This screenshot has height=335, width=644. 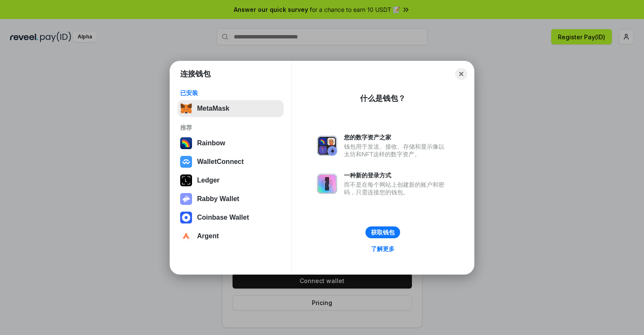 I want to click on button: Argent, so click(x=231, y=236).